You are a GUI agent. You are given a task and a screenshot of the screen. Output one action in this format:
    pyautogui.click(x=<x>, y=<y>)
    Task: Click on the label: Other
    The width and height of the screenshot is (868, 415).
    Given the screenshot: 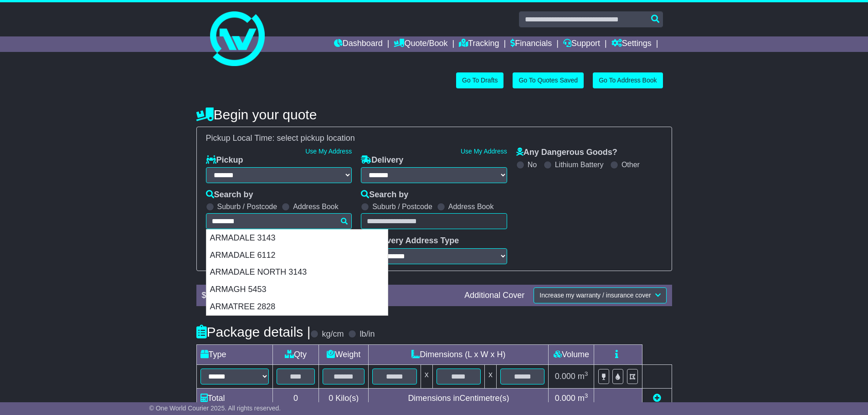 What is the action you would take?
    pyautogui.click(x=630, y=165)
    